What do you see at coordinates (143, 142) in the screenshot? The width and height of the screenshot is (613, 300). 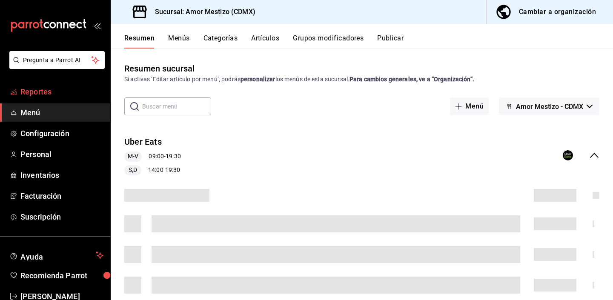 I see `button: Uber Eats` at bounding box center [143, 142].